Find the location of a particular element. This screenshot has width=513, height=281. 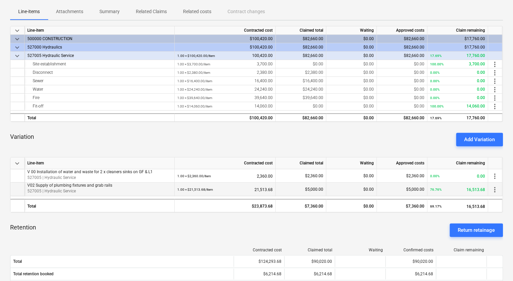

p: Related Claims is located at coordinates (151, 11).